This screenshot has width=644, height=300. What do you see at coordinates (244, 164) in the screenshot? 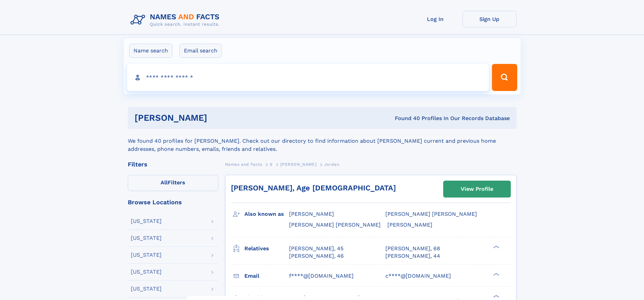
I see `a: Names and Facts` at bounding box center [244, 164].